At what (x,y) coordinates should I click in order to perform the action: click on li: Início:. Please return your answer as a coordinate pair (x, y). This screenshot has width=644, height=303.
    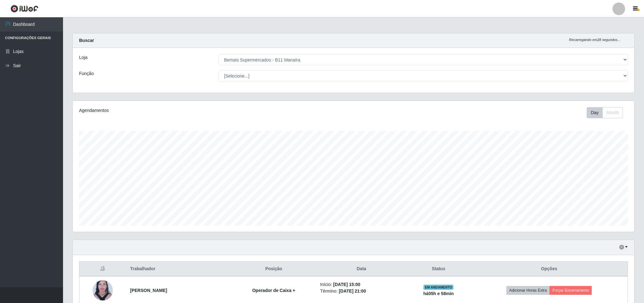
    Looking at the image, I should click on (361, 285).